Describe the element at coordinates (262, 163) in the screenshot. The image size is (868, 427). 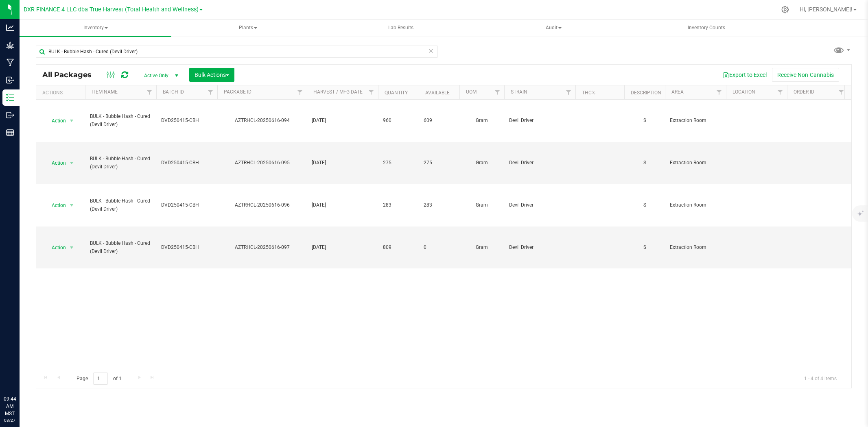
I see `div: AZTRHCL-20250616-095` at that location.